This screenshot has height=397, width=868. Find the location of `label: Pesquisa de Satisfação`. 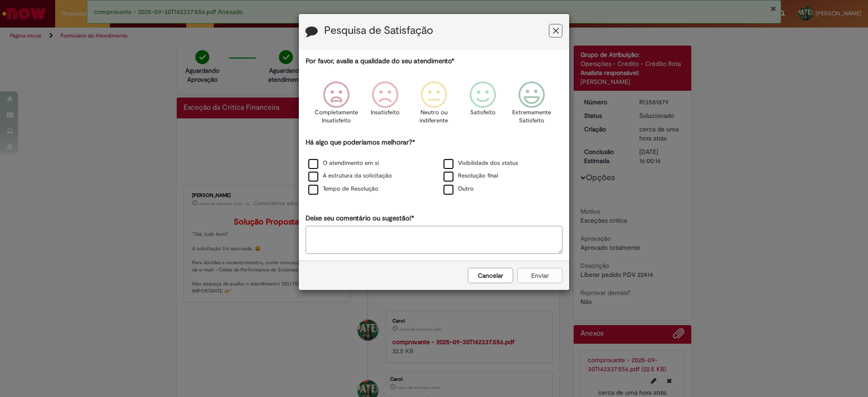

label: Pesquisa de Satisfação is located at coordinates (379, 31).